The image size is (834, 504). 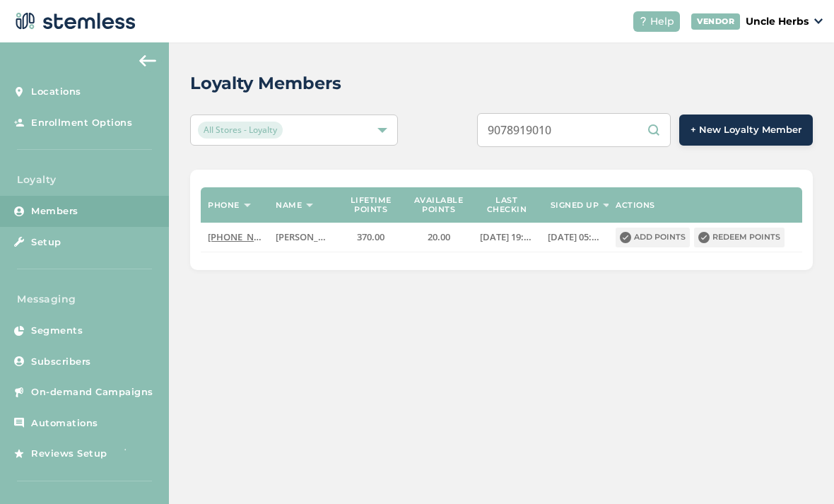 What do you see at coordinates (69, 453) in the screenshot?
I see `span: Reviews Setup` at bounding box center [69, 453].